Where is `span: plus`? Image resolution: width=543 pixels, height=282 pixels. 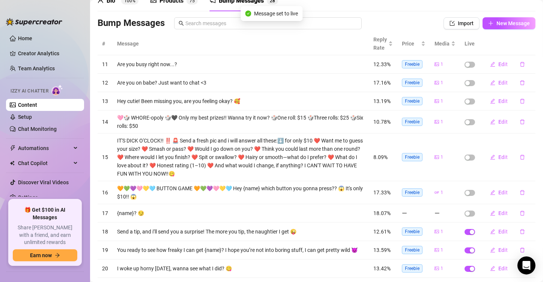
span: plus is located at coordinates (491, 23).